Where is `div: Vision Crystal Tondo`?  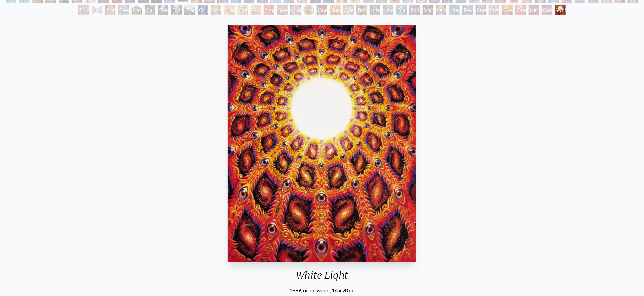
div: Vision Crystal Tondo is located at coordinates (309, 10).